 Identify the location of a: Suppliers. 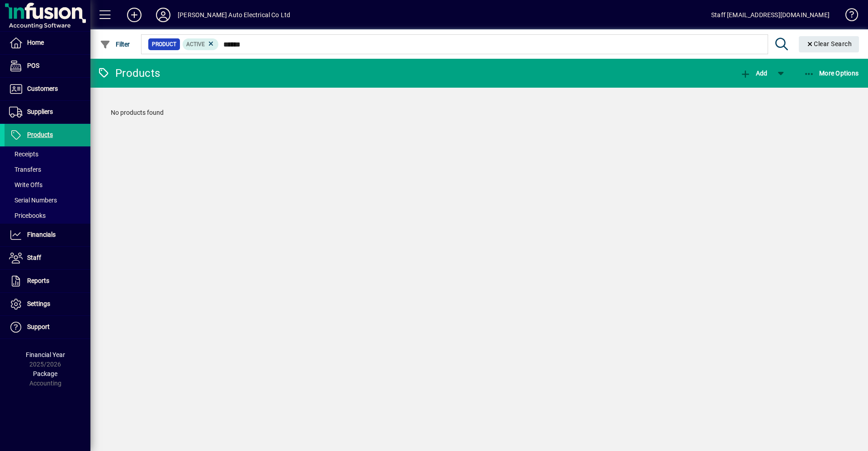
(47, 112).